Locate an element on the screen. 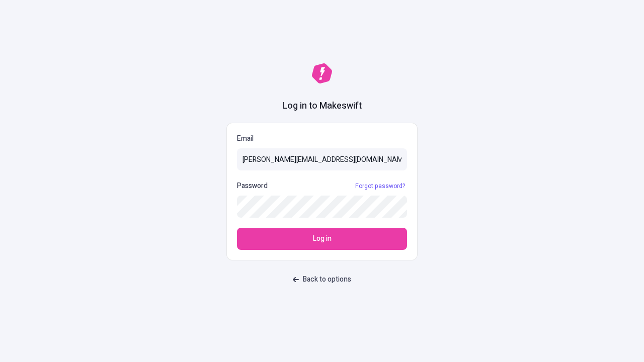 Image resolution: width=644 pixels, height=362 pixels. p: Password is located at coordinates (252, 186).